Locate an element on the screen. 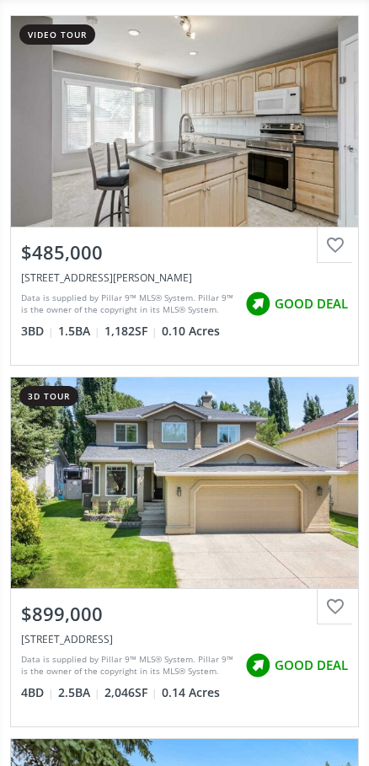 The height and width of the screenshot is (766, 369). div: 16 Mckinley Road SE, Calgary, AB T2Z 1T6 is located at coordinates (184, 277).